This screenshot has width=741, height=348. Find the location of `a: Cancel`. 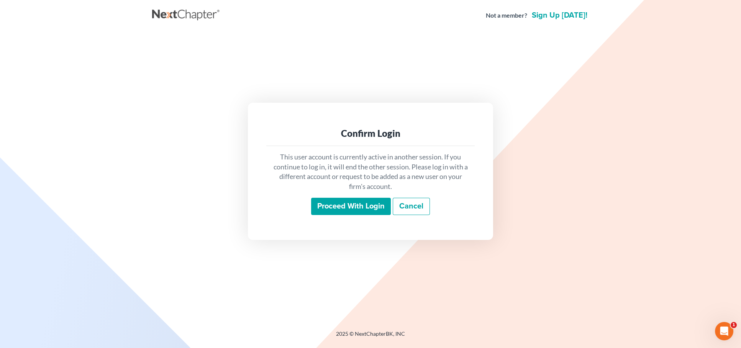

a: Cancel is located at coordinates (411, 207).